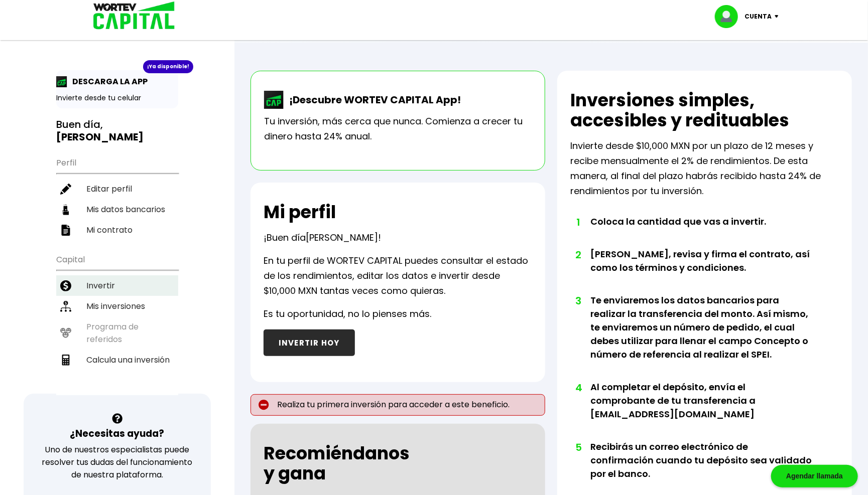 The width and height of the screenshot is (868, 495). What do you see at coordinates (701, 336) in the screenshot?
I see `li: Te enviaremos los datos bancarios para realizar la transferencia del monto. Así mismo, te enviare...` at bounding box center [701, 336].